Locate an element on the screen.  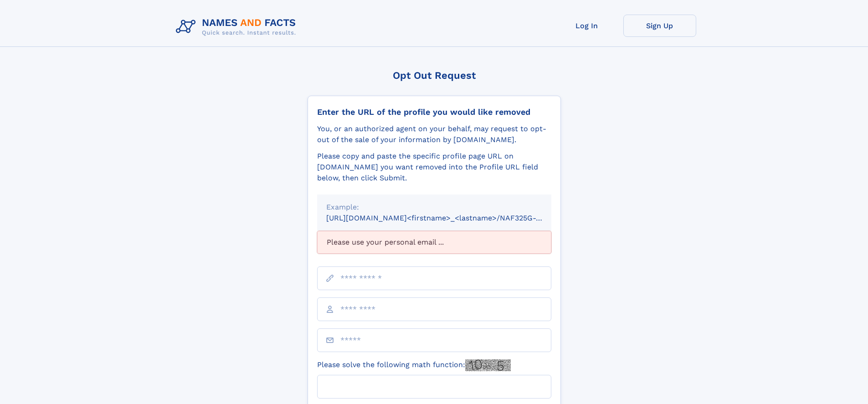
a: Sign Up is located at coordinates (660, 25).